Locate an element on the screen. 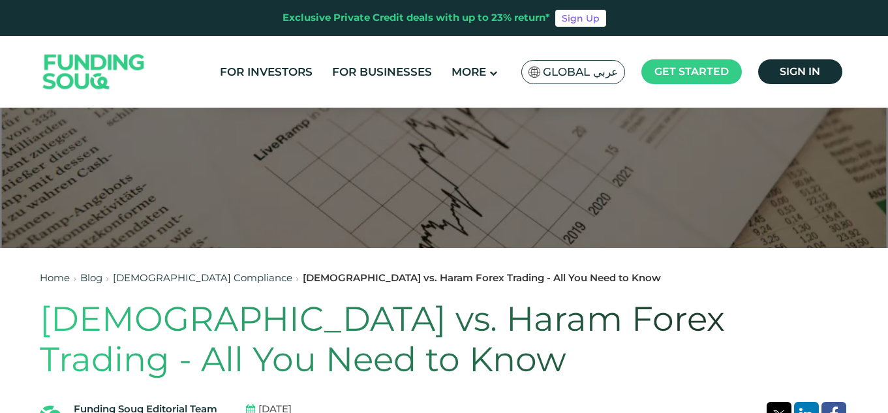 The height and width of the screenshot is (413, 888). a: For Businesses is located at coordinates (382, 72).